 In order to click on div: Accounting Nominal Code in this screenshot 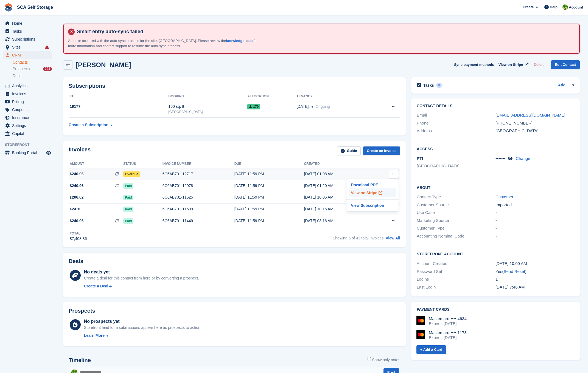, I will do `click(456, 236)`.